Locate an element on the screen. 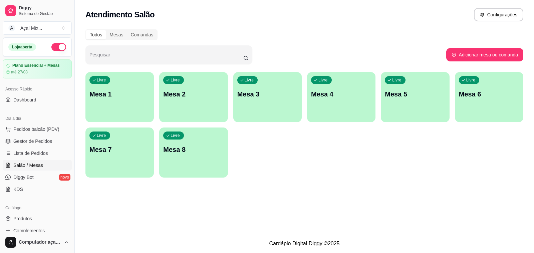 This screenshot has height=253, width=534. button: Adicionar mesa ou comanda is located at coordinates (485, 55).